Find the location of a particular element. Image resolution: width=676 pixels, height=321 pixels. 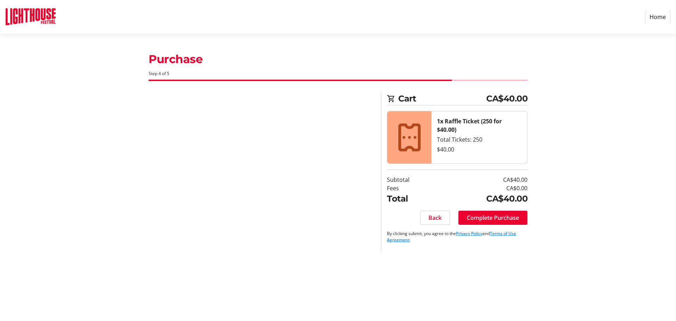

span: CA$40.00 is located at coordinates (507, 99).